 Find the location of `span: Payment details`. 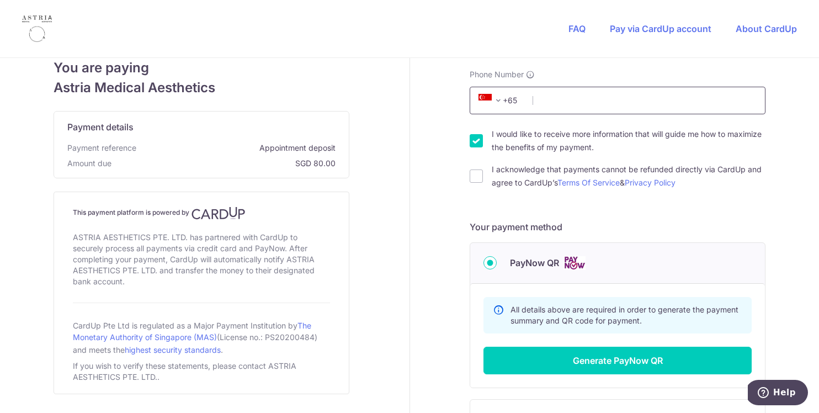

span: Payment details is located at coordinates (100, 127).